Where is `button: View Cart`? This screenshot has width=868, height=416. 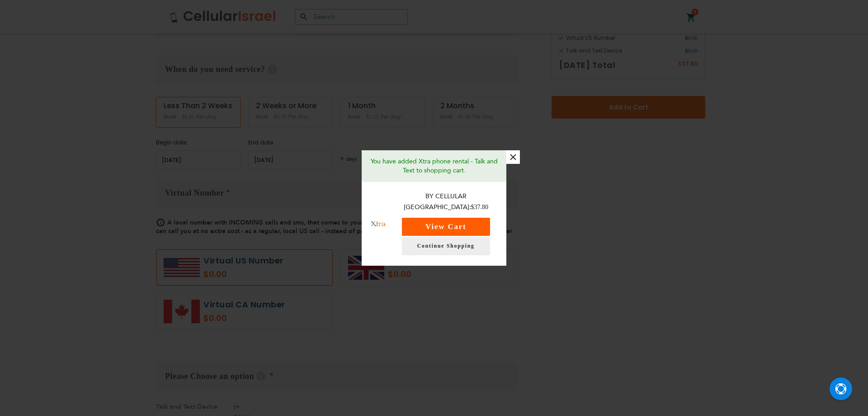 button: View Cart is located at coordinates (446, 227).